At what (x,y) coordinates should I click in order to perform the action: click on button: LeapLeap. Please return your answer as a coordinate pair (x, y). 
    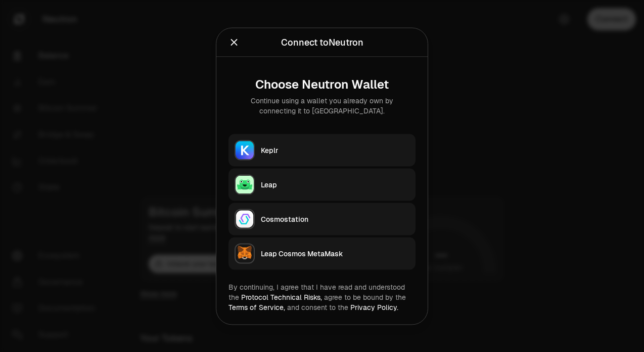
    Looking at the image, I should click on (322, 184).